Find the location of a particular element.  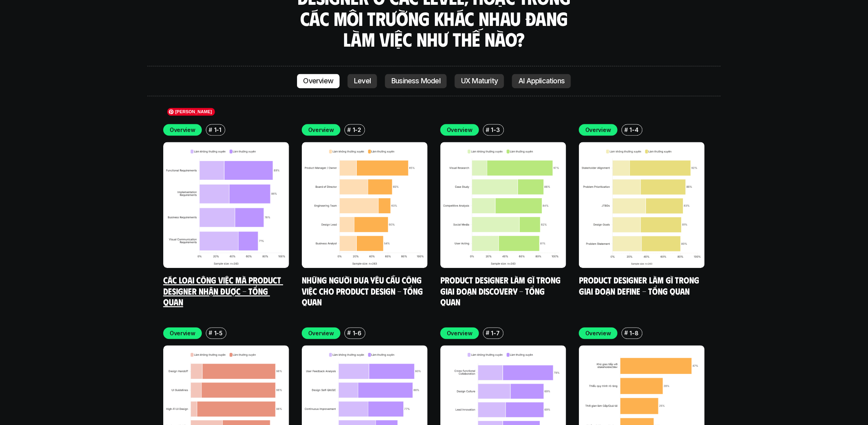

a: Level is located at coordinates (362, 81).